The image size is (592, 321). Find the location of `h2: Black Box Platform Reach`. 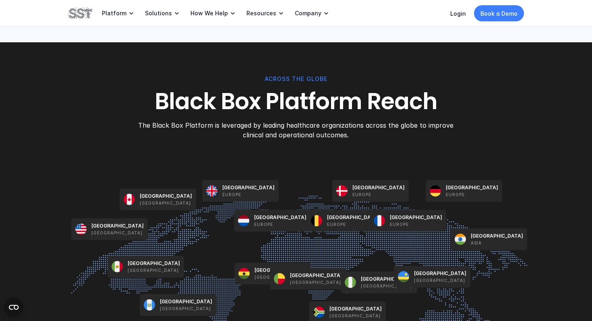

h2: Black Box Platform Reach is located at coordinates (296, 102).